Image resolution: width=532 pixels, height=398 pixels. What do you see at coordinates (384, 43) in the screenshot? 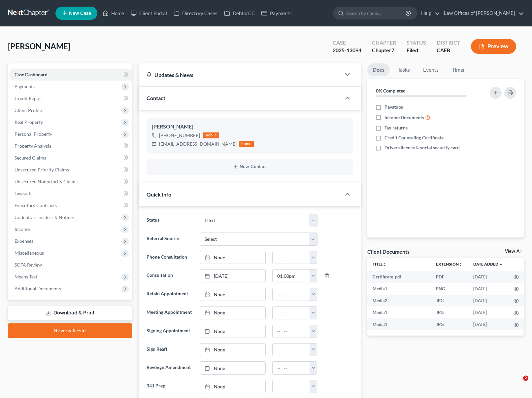
I see `div: Chapter` at bounding box center [384, 43].